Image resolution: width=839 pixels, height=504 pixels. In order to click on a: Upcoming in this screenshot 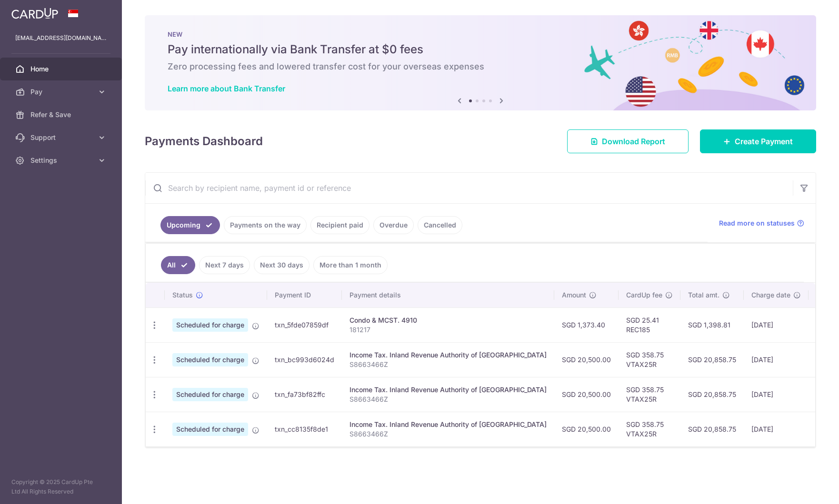, I will do `click(190, 225)`.